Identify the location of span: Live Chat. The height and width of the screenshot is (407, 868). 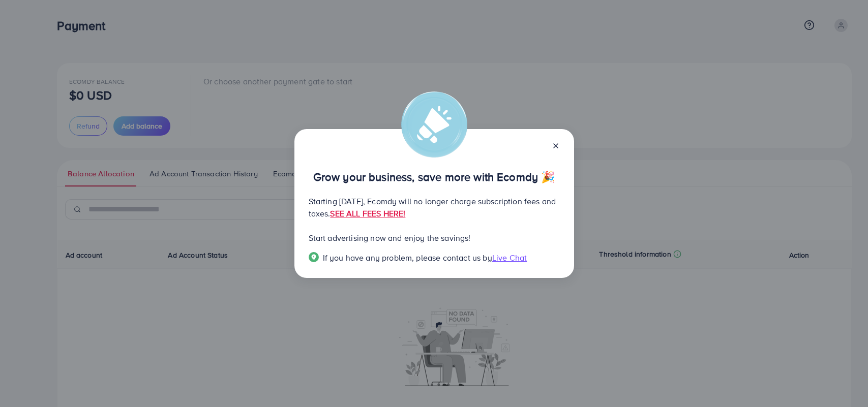
(509, 258).